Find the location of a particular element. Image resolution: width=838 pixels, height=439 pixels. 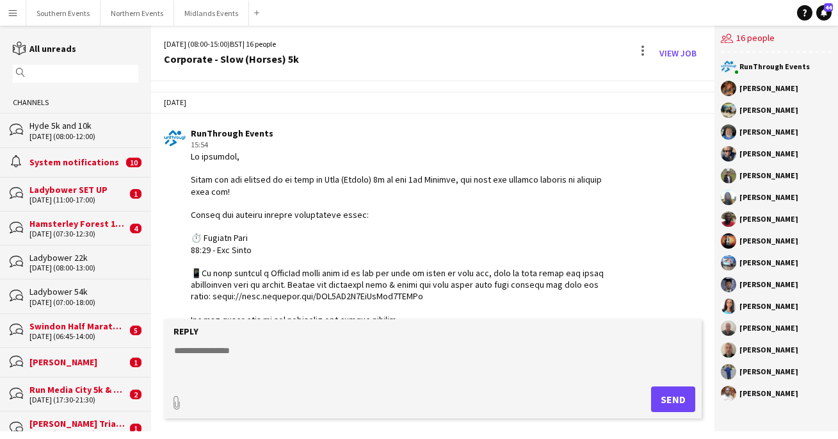

button: Midlands Events is located at coordinates (211, 13).